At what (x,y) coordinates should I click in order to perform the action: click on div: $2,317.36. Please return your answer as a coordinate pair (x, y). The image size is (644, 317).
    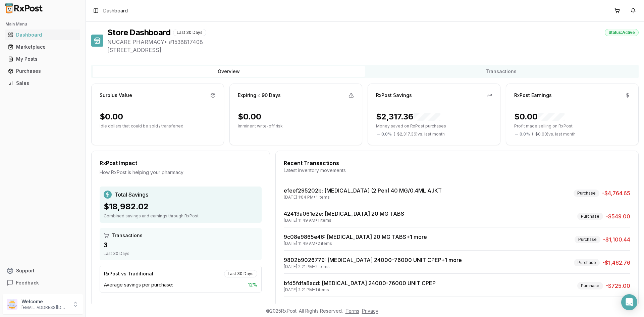
    Looking at the image, I should click on (408, 117).